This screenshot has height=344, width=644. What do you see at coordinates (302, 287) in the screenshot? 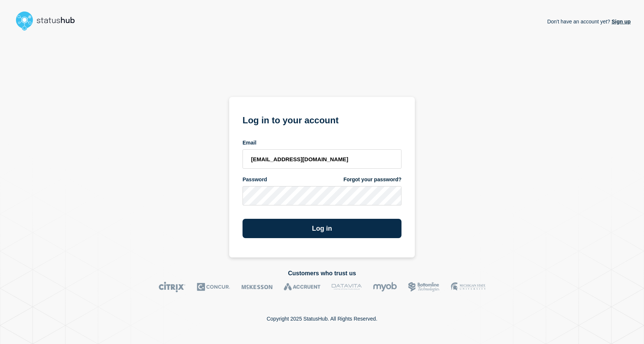
I see `img: Accruent logo` at bounding box center [302, 287].